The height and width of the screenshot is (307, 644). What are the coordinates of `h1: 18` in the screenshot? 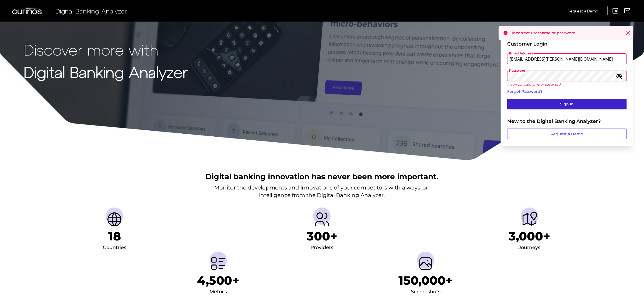 It's located at (115, 236).